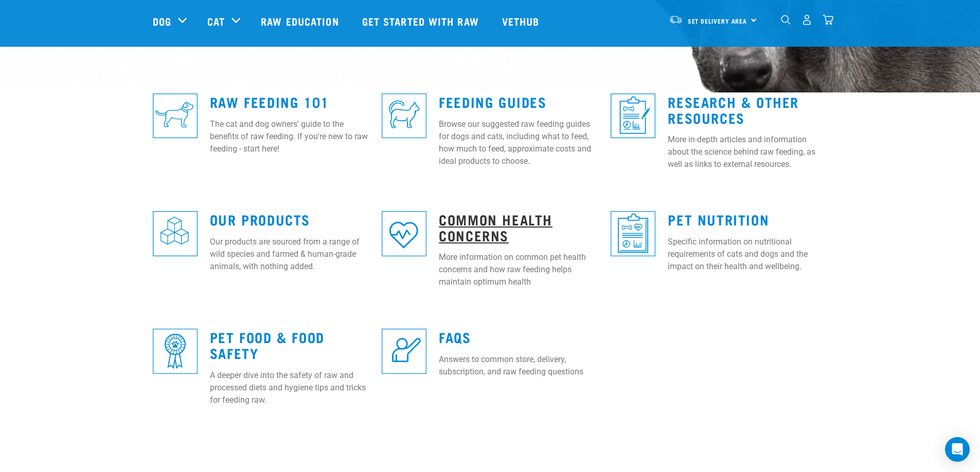 This screenshot has height=472, width=980. What do you see at coordinates (957, 449) in the screenshot?
I see `div: Open Intercom Messenger` at bounding box center [957, 449].